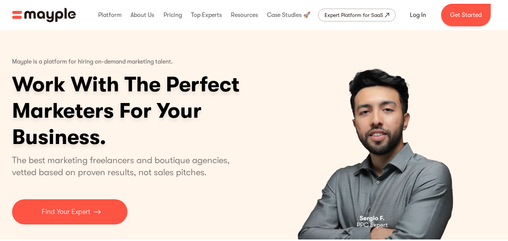 The height and width of the screenshot is (241, 508). Describe the element at coordinates (70, 212) in the screenshot. I see `a: Find Your Expert` at that location.